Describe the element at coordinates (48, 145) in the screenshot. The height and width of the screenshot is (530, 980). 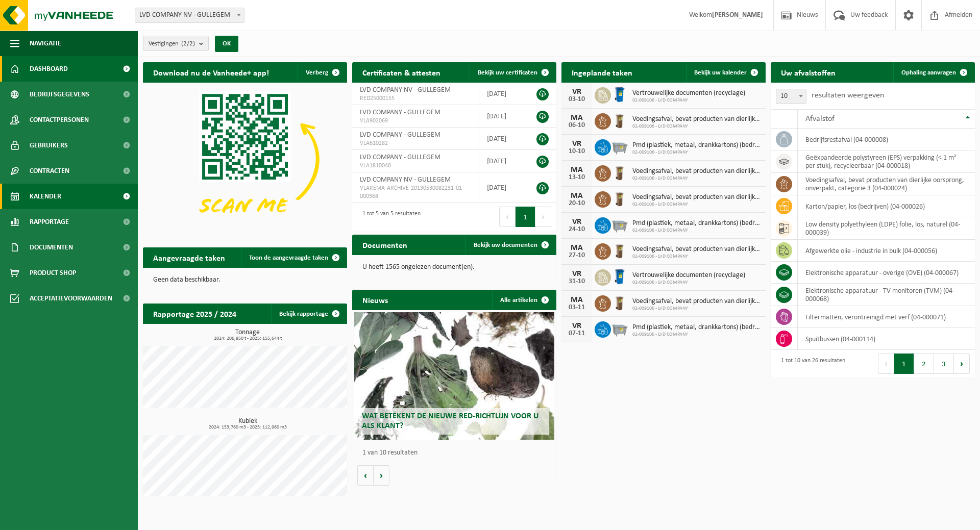
I see `span: Gebruikers` at that location.